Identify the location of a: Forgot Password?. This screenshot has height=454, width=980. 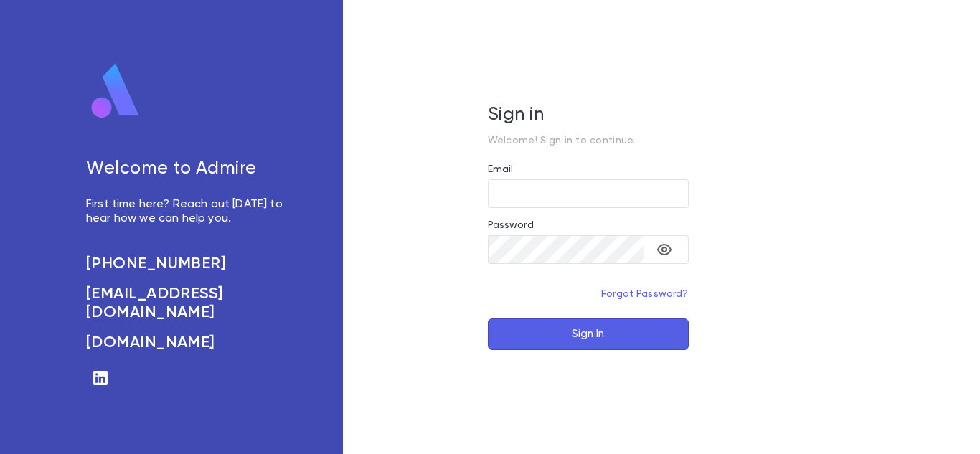
(645, 294).